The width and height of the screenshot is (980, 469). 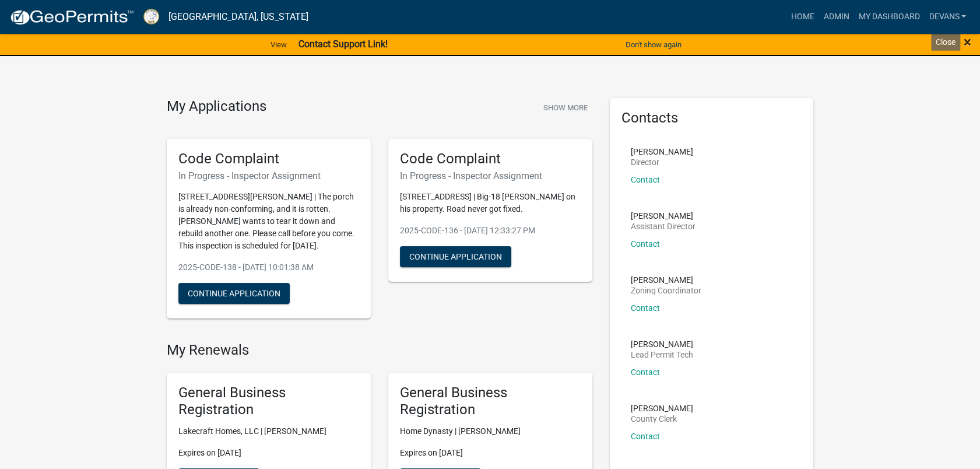 What do you see at coordinates (566, 107) in the screenshot?
I see `button: Show More` at bounding box center [566, 107].